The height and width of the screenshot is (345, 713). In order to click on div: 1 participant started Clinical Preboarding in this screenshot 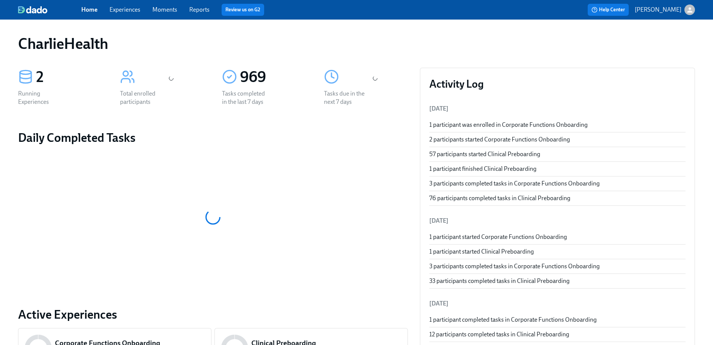, I will do `click(557, 252)`.